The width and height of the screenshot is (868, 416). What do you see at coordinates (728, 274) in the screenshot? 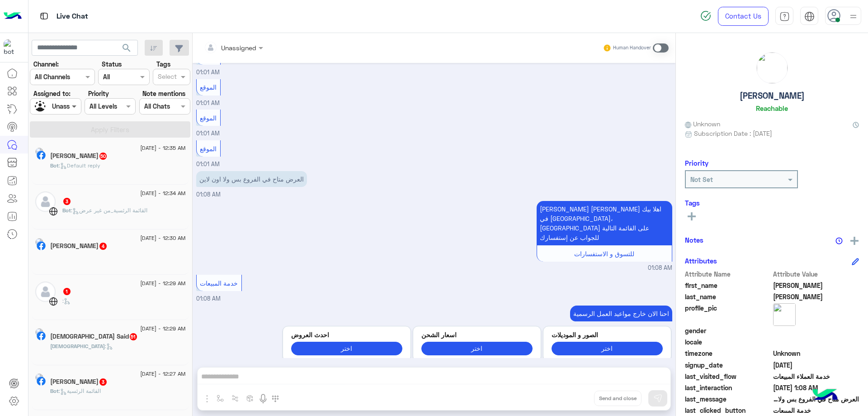
I see `span: Attribute Name` at bounding box center [728, 274].